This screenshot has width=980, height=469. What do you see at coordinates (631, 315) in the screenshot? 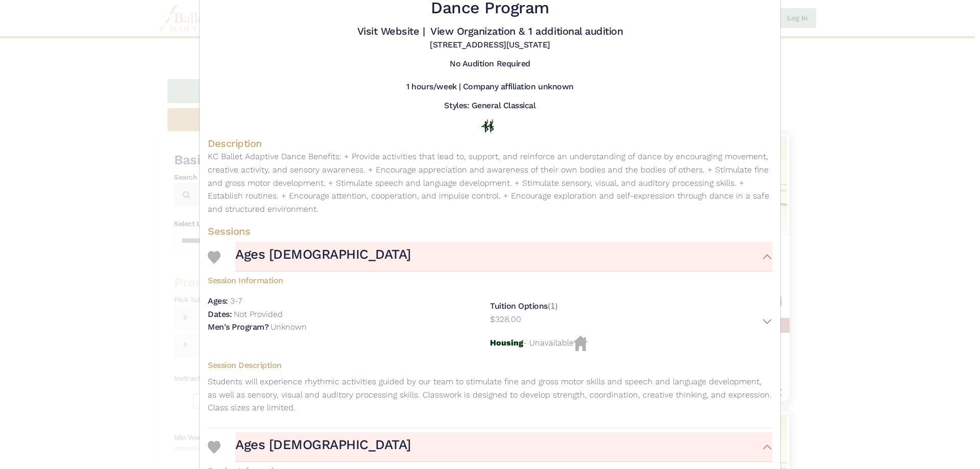
I see `div: (1)` at bounding box center [631, 315].